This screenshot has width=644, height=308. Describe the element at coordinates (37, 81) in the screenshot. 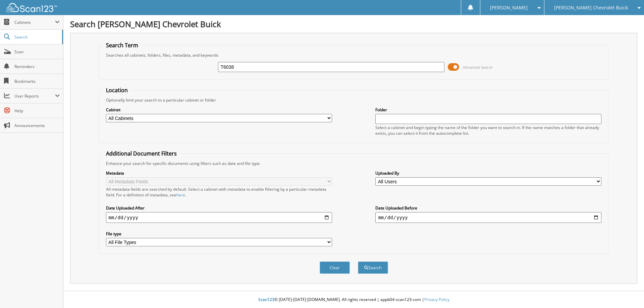

I see `span: Bookmarks` at that location.